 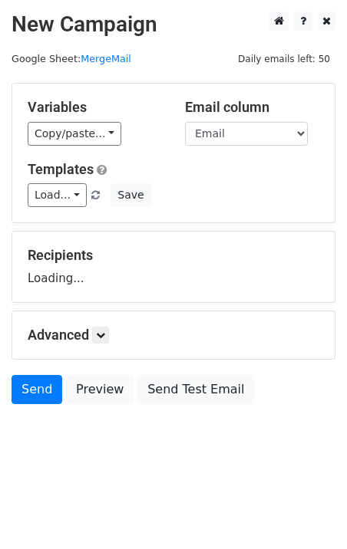 I want to click on h5: Email column, so click(x=252, y=107).